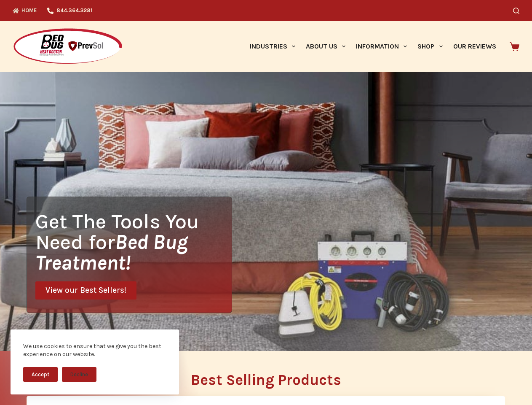 This screenshot has width=532, height=405. What do you see at coordinates (431, 46) in the screenshot?
I see `a: Shop` at bounding box center [431, 46].